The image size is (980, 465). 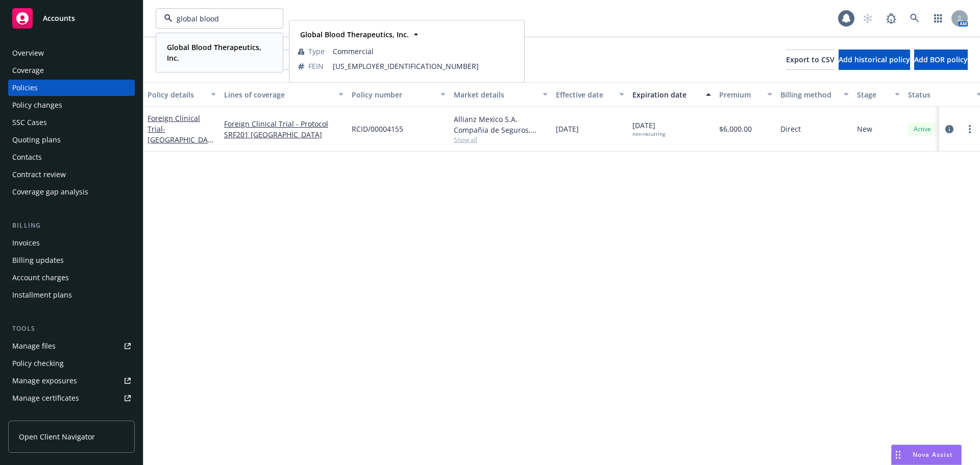 I want to click on button: Export to CSV, so click(x=810, y=60).